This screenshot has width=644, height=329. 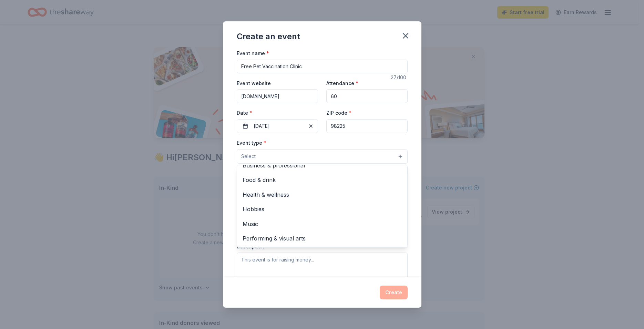 I want to click on button: Select, so click(x=322, y=156).